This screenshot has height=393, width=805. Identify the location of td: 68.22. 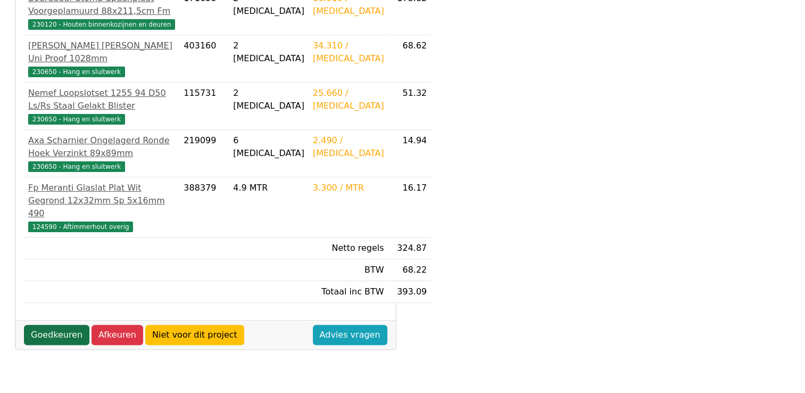
(410, 270).